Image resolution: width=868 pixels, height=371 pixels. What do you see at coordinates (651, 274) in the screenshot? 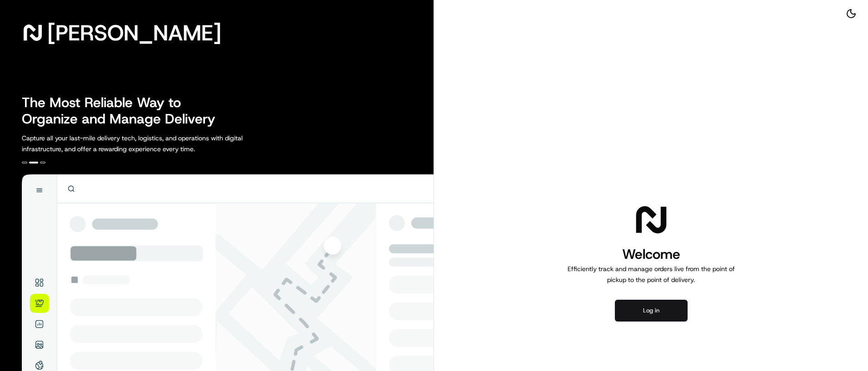
I see `p: Efficiently track and manage orders live from the point of pickup to the point of delivery.` at bounding box center [651, 274].